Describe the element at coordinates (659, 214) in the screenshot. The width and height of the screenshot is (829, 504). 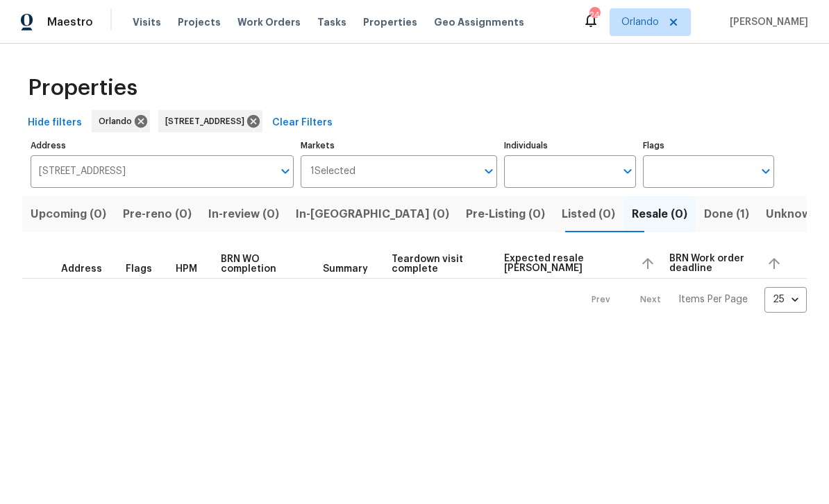
I see `span: Resale (0)` at that location.